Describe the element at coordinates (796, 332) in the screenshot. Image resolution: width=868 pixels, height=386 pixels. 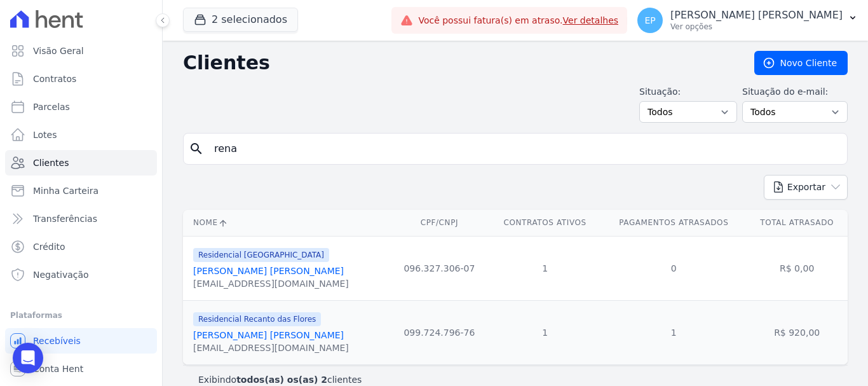
I see `td: R$ 920,00` at that location.